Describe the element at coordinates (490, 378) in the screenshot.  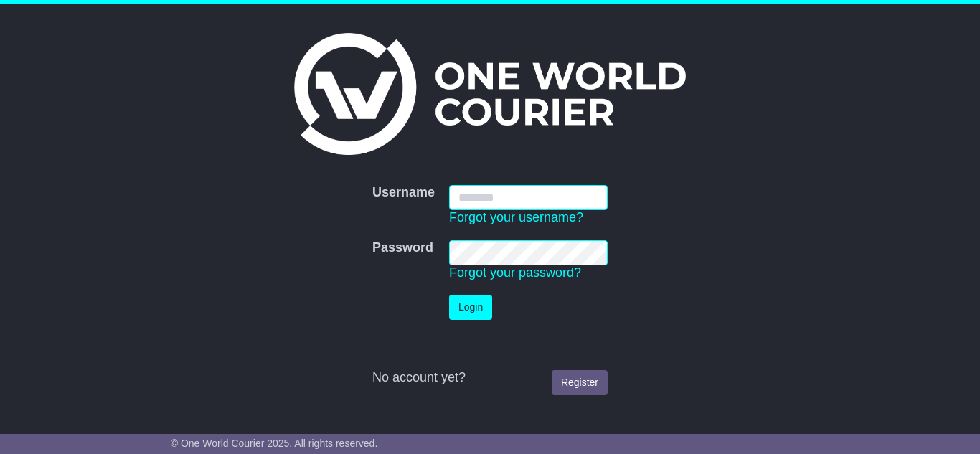
I see `div: No account yet?` at that location.